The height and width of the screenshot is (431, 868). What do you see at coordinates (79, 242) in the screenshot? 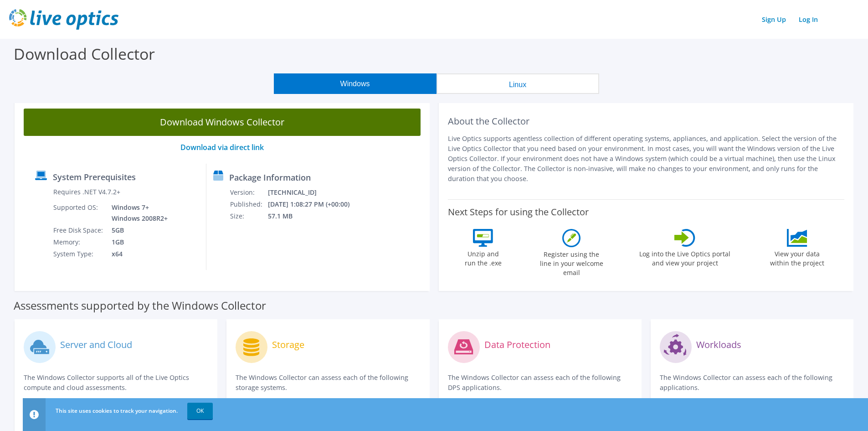
I see `td: Memory:` at bounding box center [79, 242].